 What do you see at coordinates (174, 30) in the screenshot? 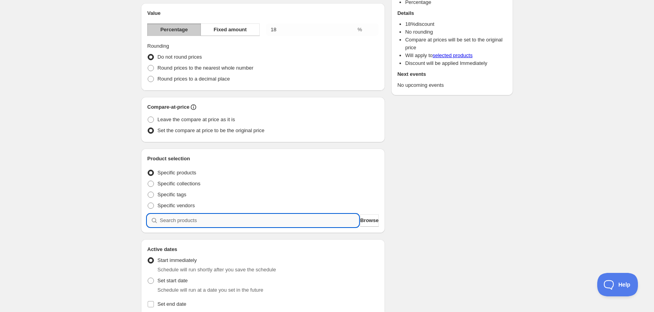
I see `button: Percentage` at bounding box center [174, 30].